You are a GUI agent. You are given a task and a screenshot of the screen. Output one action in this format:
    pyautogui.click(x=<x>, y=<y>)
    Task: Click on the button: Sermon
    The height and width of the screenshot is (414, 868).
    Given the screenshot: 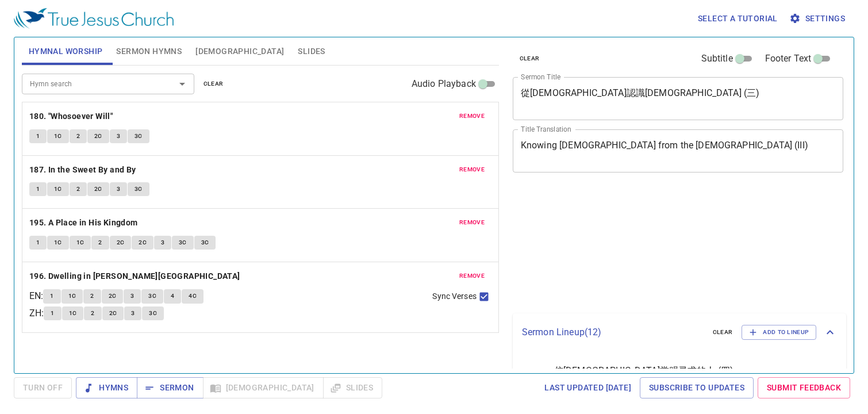 What is the action you would take?
    pyautogui.click(x=170, y=388)
    